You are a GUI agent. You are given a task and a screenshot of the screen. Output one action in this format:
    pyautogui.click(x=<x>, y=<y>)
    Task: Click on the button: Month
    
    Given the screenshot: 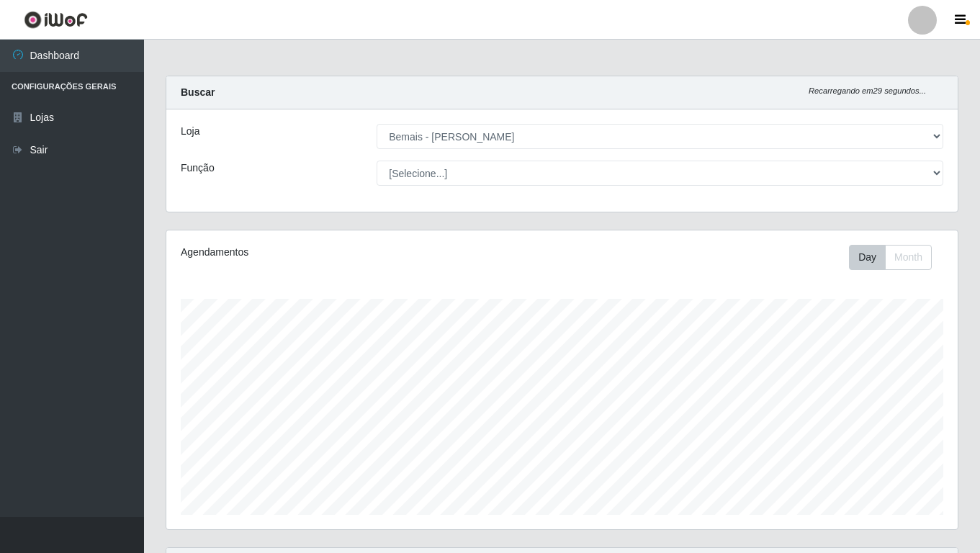 What is the action you would take?
    pyautogui.click(x=908, y=257)
    